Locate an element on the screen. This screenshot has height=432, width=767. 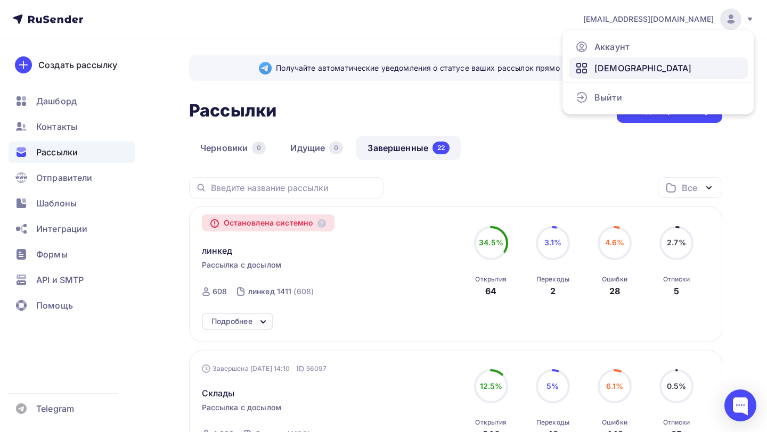
div: Остановлена системно is located at coordinates (268, 223).